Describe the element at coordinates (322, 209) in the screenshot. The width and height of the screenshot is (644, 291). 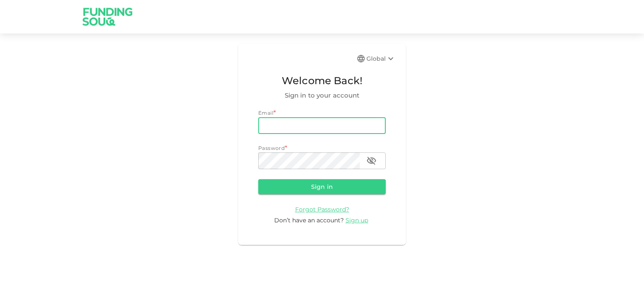
I see `a: Forgot Password?` at that location.